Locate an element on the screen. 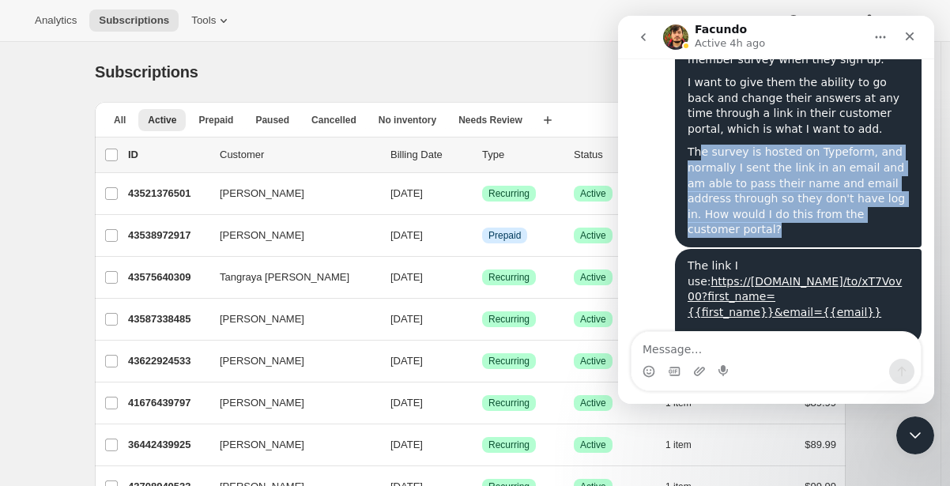 The width and height of the screenshot is (950, 486). p: 36442439925 is located at coordinates (168, 445).